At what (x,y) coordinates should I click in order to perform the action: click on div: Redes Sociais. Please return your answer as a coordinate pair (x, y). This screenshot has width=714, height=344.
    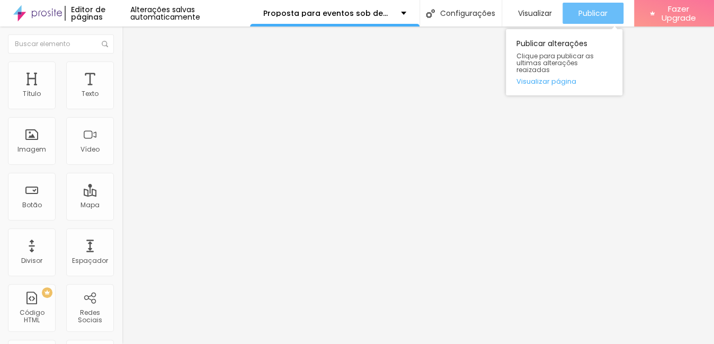
    Looking at the image, I should click on (90, 316).